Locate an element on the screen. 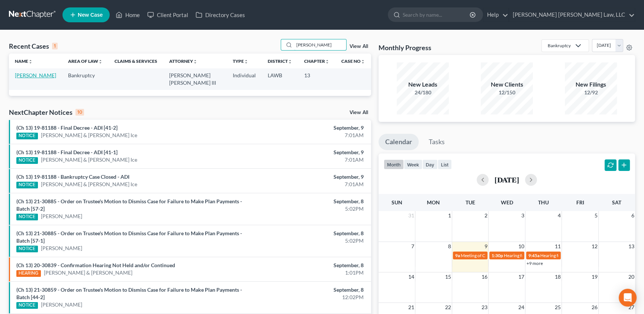 This screenshot has height=314, width=644. a: (Ch 13) 19-81188 - Final Decree - ADI [41-2] is located at coordinates (67, 127).